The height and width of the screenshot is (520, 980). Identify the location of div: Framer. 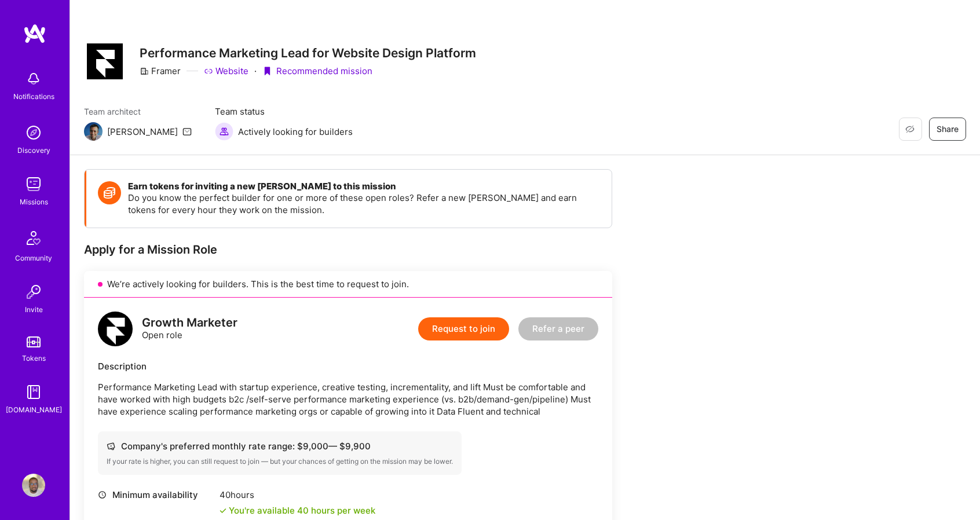
(160, 70).